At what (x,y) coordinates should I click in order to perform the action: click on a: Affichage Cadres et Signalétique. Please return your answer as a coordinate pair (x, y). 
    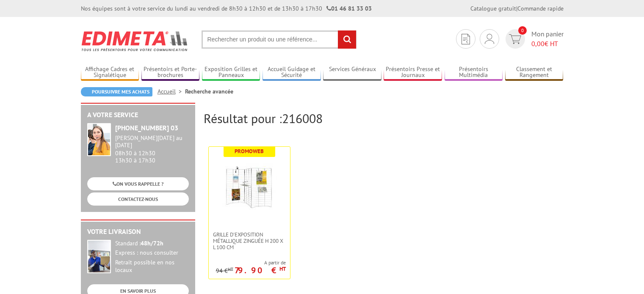
    Looking at the image, I should click on (110, 72).